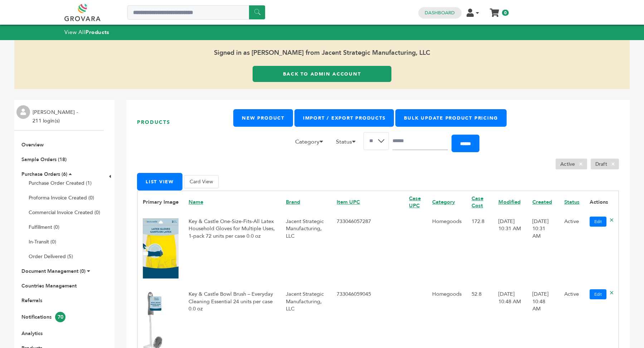 Image resolution: width=644 pixels, height=348 pixels. I want to click on a: Status, so click(572, 202).